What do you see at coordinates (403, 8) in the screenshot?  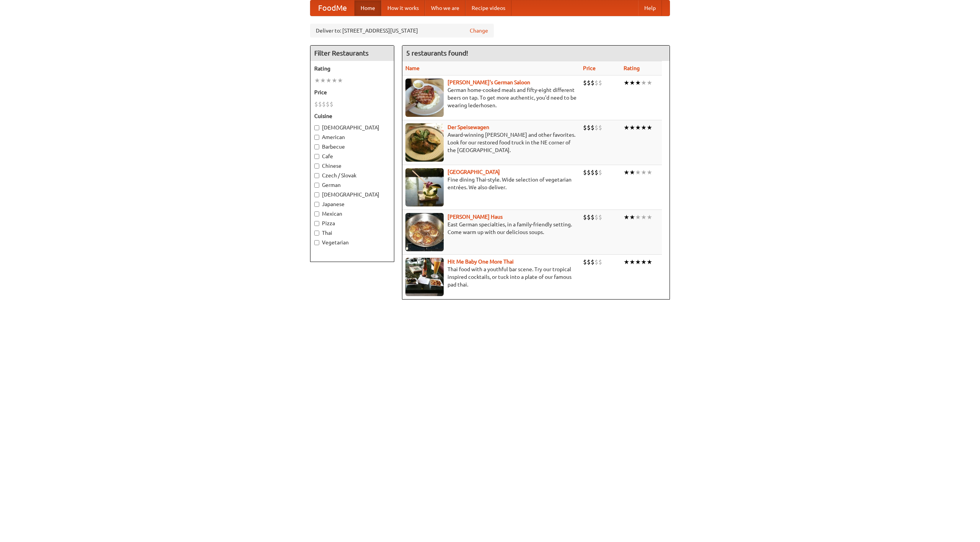 I see `a: How it works` at bounding box center [403, 8].